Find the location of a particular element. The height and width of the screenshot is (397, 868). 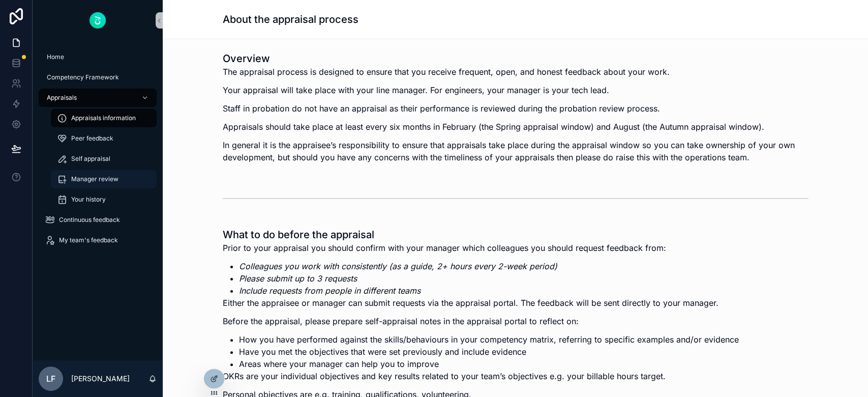

a: Peer feedback is located at coordinates (104, 138).